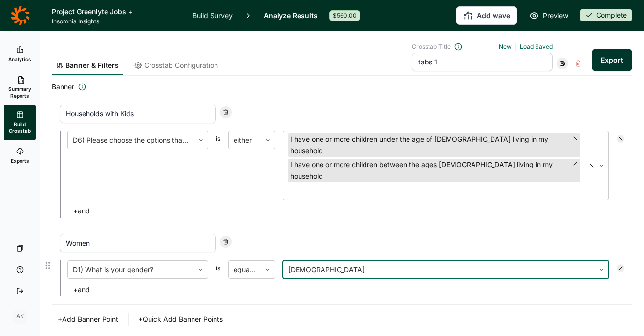  What do you see at coordinates (91, 66) in the screenshot?
I see `span: Banner & Filters` at bounding box center [91, 66].